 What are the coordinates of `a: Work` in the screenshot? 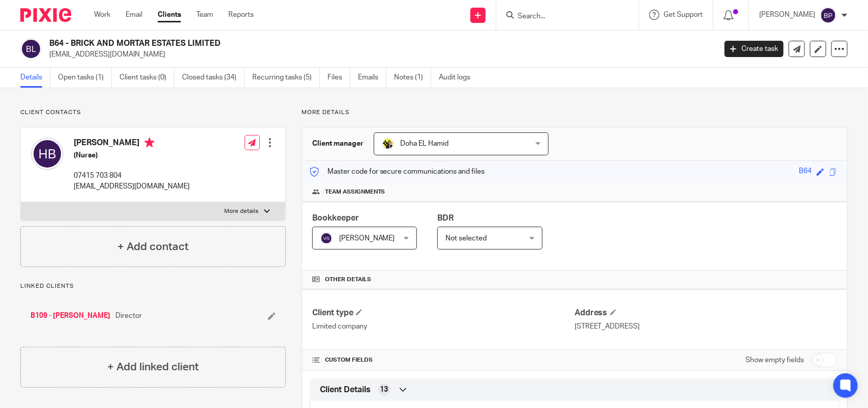 It's located at (103, 15).